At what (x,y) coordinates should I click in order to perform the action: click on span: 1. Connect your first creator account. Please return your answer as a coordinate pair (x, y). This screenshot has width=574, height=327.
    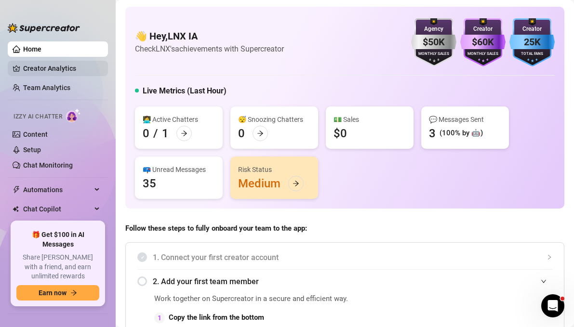
    Looking at the image, I should click on (352, 257).